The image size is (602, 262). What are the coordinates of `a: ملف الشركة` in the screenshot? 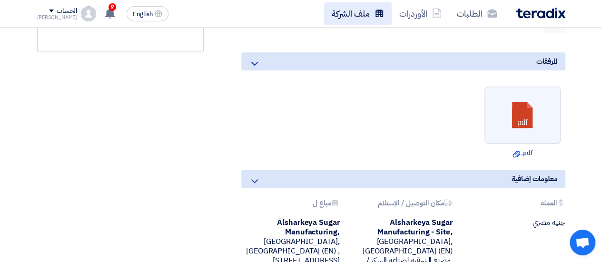 It's located at (358, 13).